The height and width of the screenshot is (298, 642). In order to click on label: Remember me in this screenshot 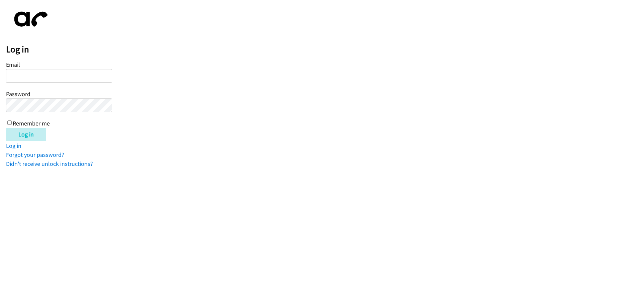, I will do `click(31, 123)`.